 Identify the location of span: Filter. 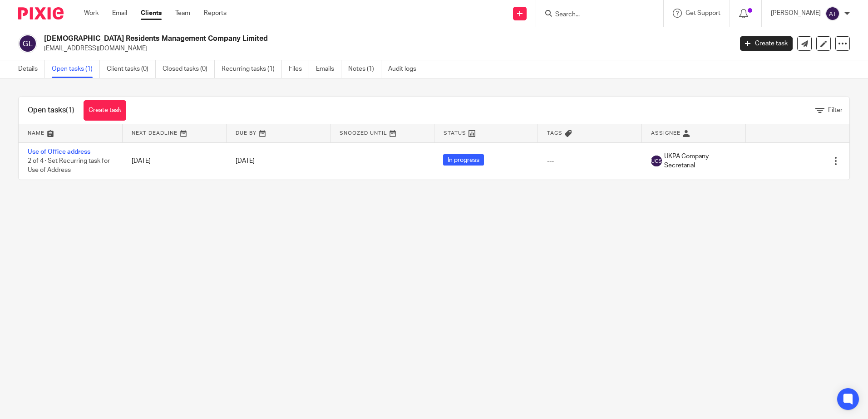
(835, 110).